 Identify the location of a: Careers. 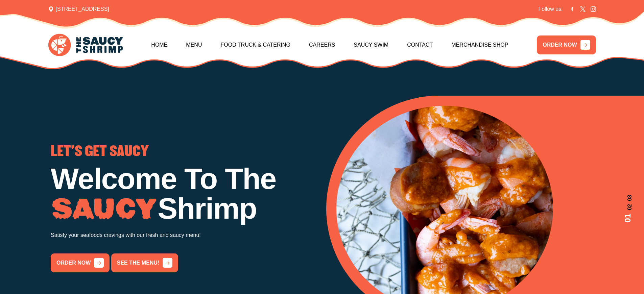
(322, 45).